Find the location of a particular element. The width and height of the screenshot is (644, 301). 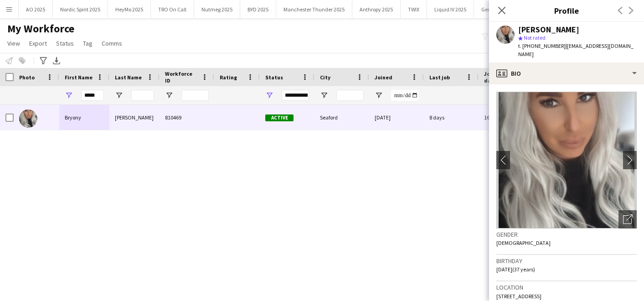

input: Workforce ID Filter Input is located at coordinates (195, 95).